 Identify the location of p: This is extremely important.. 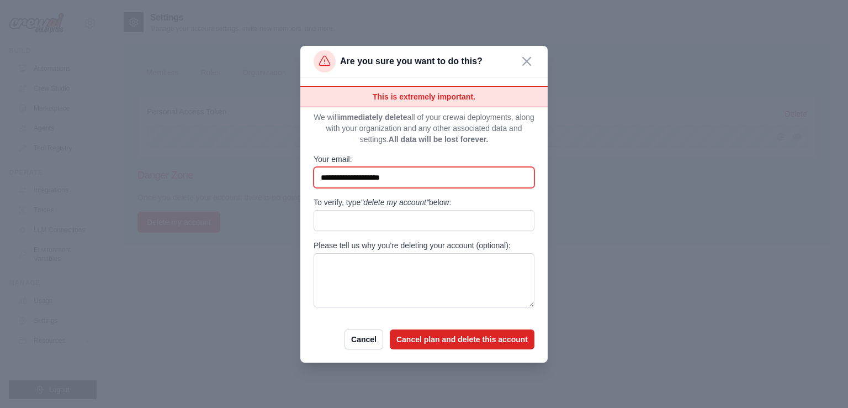
(424, 97).